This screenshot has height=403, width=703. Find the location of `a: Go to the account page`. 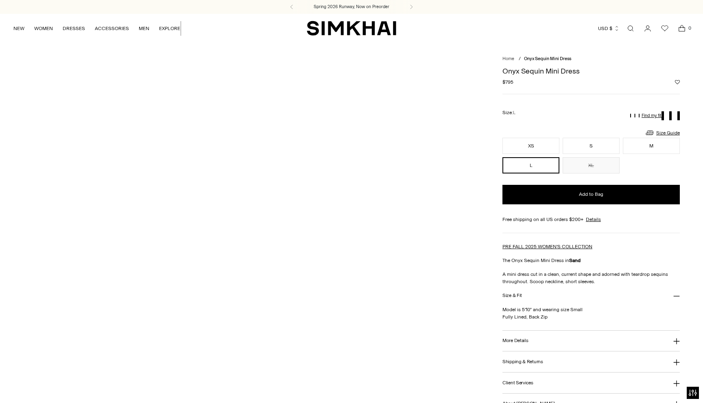

a: Go to the account page is located at coordinates (647, 28).